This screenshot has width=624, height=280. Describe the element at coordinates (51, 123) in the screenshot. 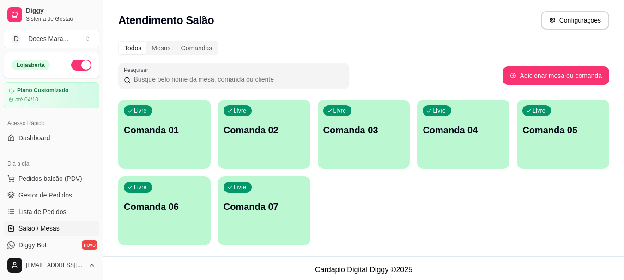

I see `div: Acesso Rápido` at that location.